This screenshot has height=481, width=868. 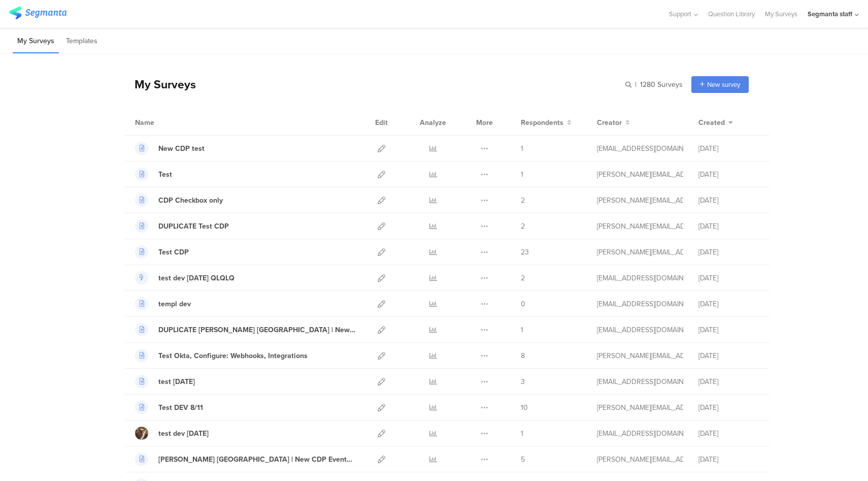 I want to click on div: Nevin NC | New CDP Events, sgrd, so click(x=257, y=458).